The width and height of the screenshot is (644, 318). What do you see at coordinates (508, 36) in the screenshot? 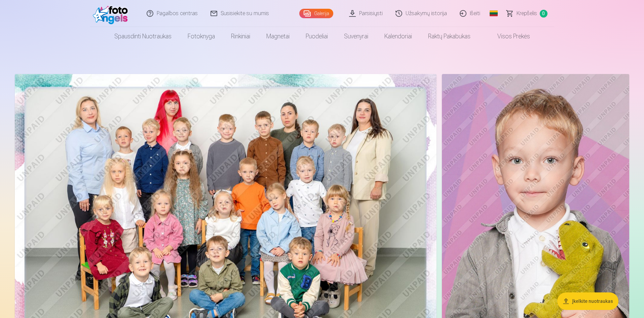
I see `a: Visos prekės` at bounding box center [508, 36].